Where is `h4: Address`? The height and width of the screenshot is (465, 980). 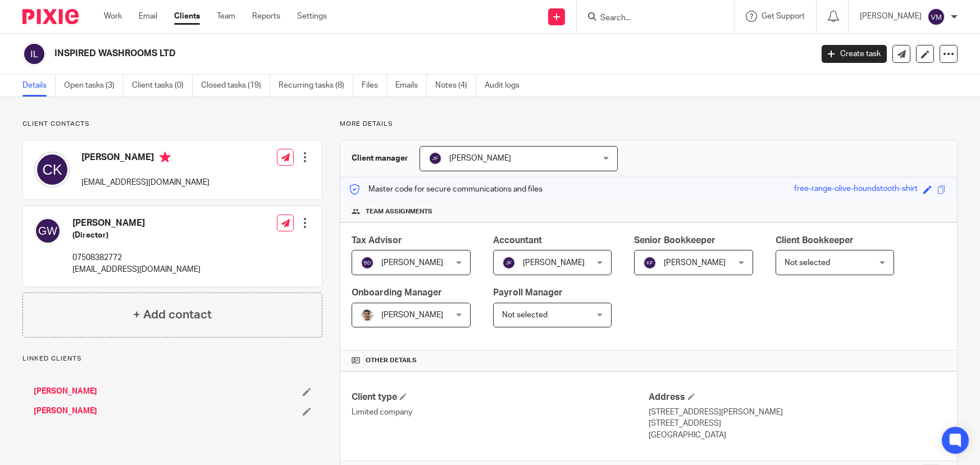
h4: Address is located at coordinates (797, 397).